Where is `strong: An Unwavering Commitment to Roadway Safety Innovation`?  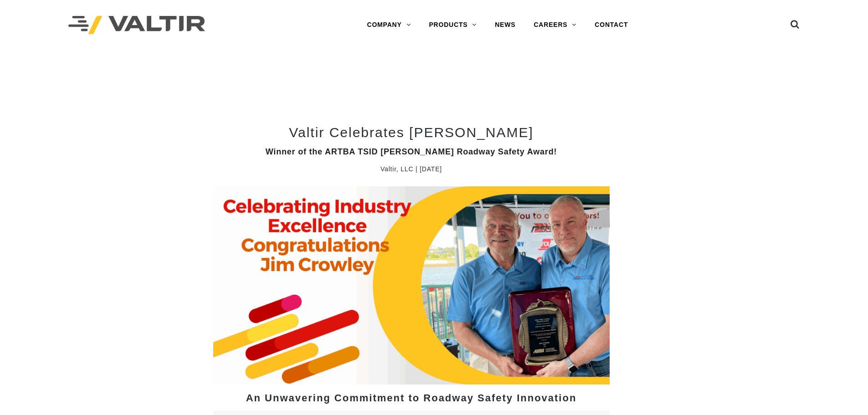 strong: An Unwavering Commitment to Roadway Safety Innovation is located at coordinates (412, 398).